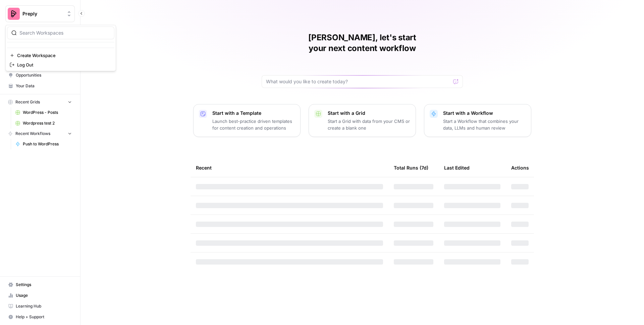 The width and height of the screenshot is (644, 325). Describe the element at coordinates (254, 124) in the screenshot. I see `p: Launch best-practice driven templates for content creation and operations` at that location.